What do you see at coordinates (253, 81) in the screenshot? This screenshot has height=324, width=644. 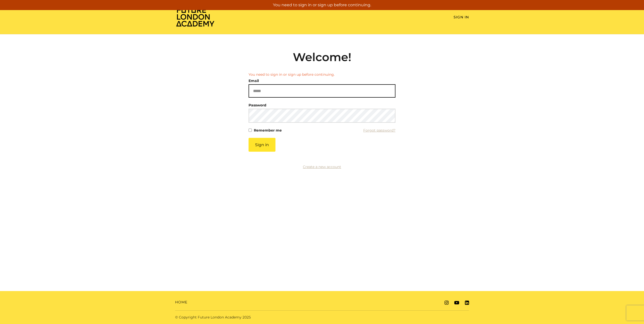 I see `label: Email` at bounding box center [253, 81].